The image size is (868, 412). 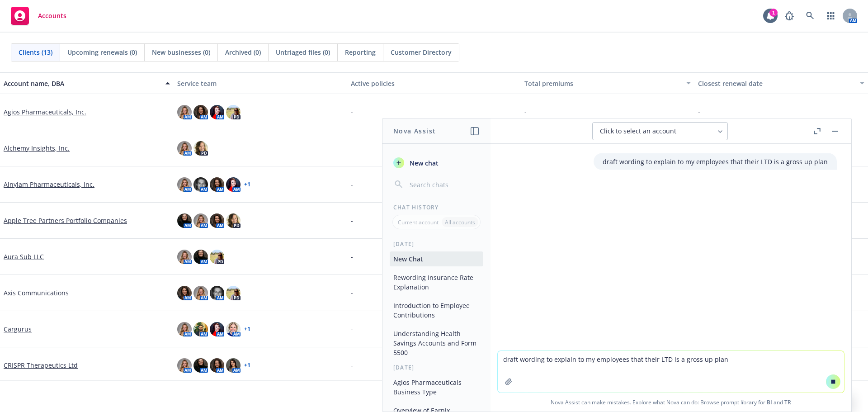 What do you see at coordinates (437, 388) in the screenshot?
I see `button: Agios Pharmaceuticals Business Type` at bounding box center [437, 388].